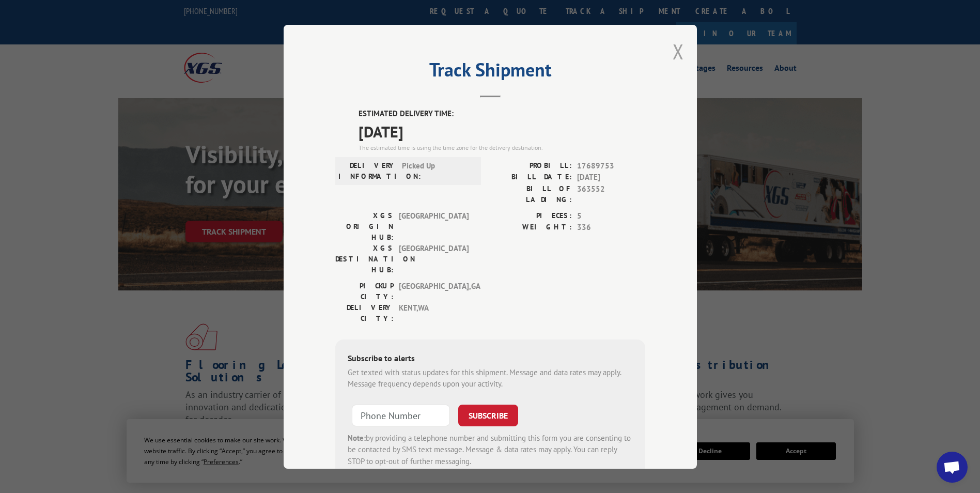  I want to click on span: 5, so click(611, 215).